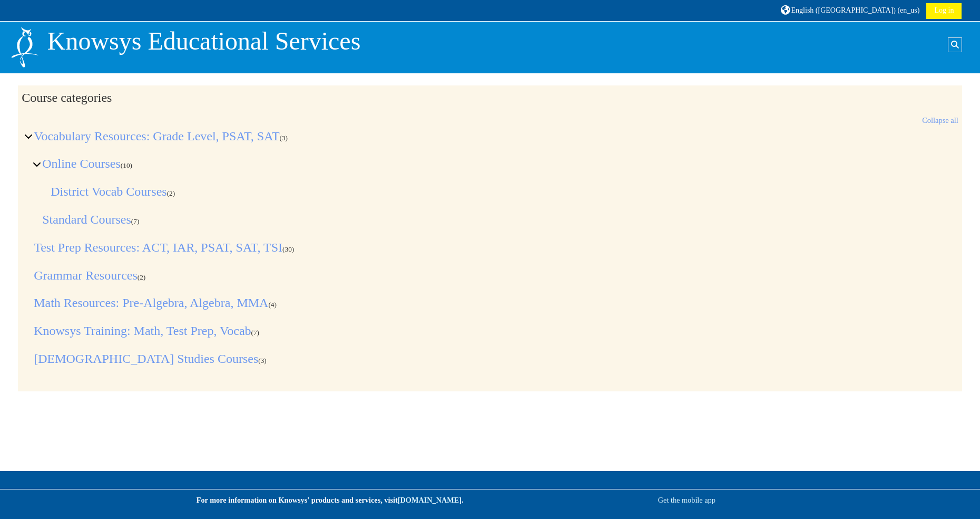 The image size is (980, 519). I want to click on a: Standard Courses, so click(86, 220).